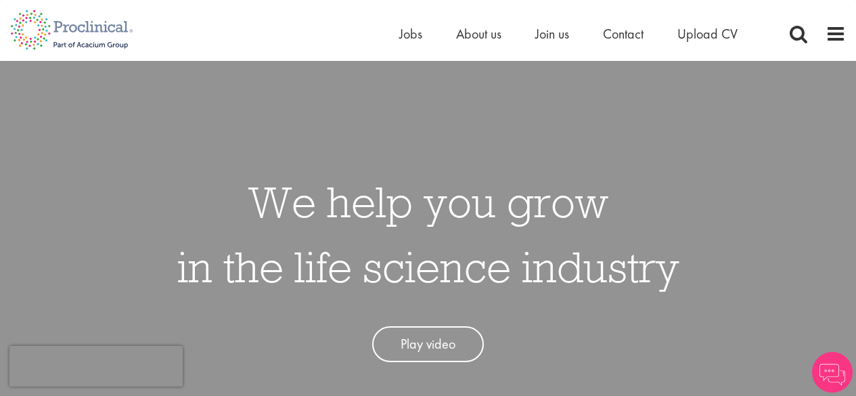 This screenshot has height=396, width=856. I want to click on a: Join us, so click(552, 34).